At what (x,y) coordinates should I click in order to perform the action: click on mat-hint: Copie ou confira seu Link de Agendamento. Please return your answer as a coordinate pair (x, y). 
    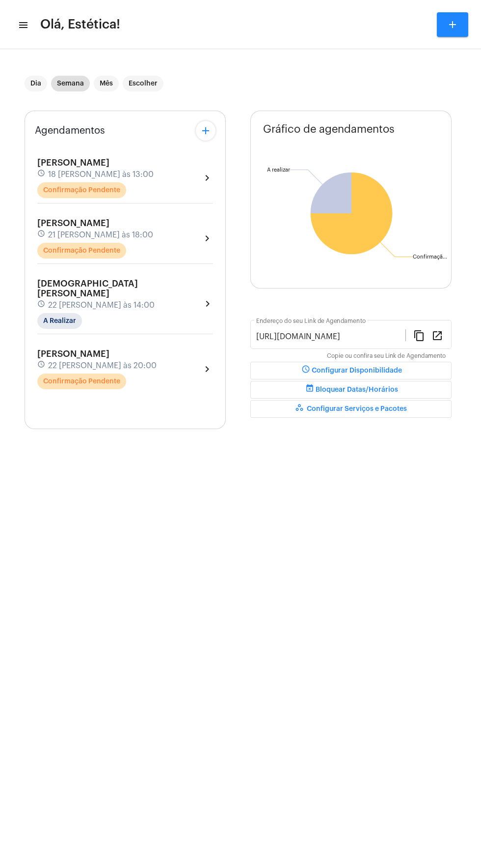
    Looking at the image, I should click on (386, 356).